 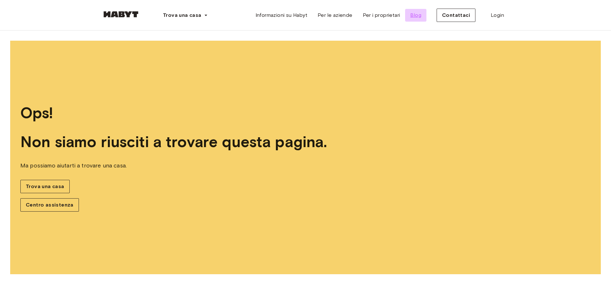 I want to click on button: Contattaci, so click(x=456, y=15).